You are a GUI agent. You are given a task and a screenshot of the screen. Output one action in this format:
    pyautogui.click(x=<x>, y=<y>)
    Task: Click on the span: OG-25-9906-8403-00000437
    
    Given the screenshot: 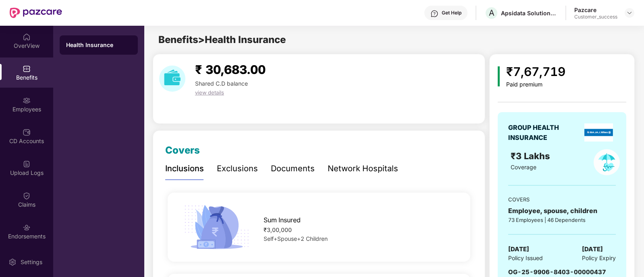 What is the action you would take?
    pyautogui.click(x=557, y=272)
    